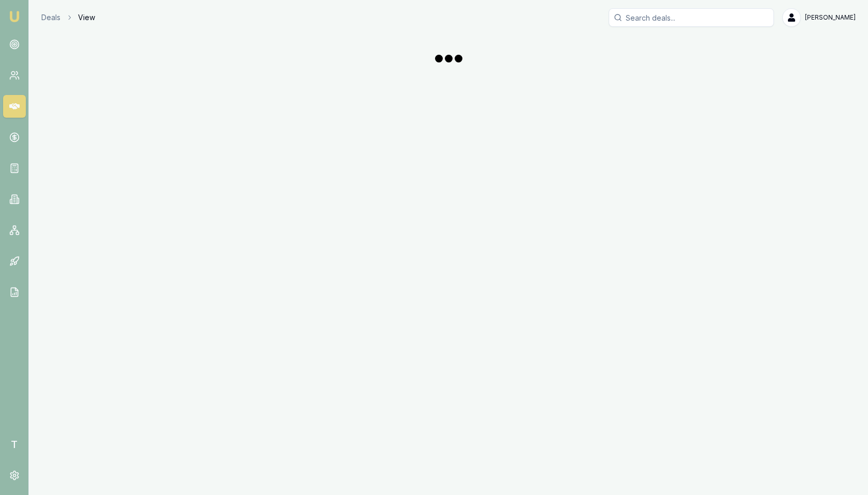 The width and height of the screenshot is (868, 495). I want to click on input: Search deals, so click(692, 18).